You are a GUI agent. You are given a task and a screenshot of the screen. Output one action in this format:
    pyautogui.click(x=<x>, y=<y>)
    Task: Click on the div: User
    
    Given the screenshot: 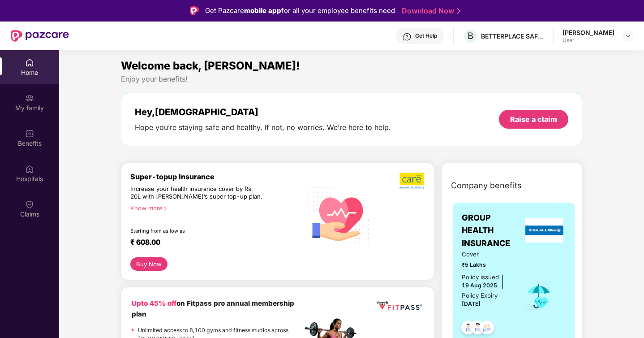 What is the action you would take?
    pyautogui.click(x=589, y=40)
    